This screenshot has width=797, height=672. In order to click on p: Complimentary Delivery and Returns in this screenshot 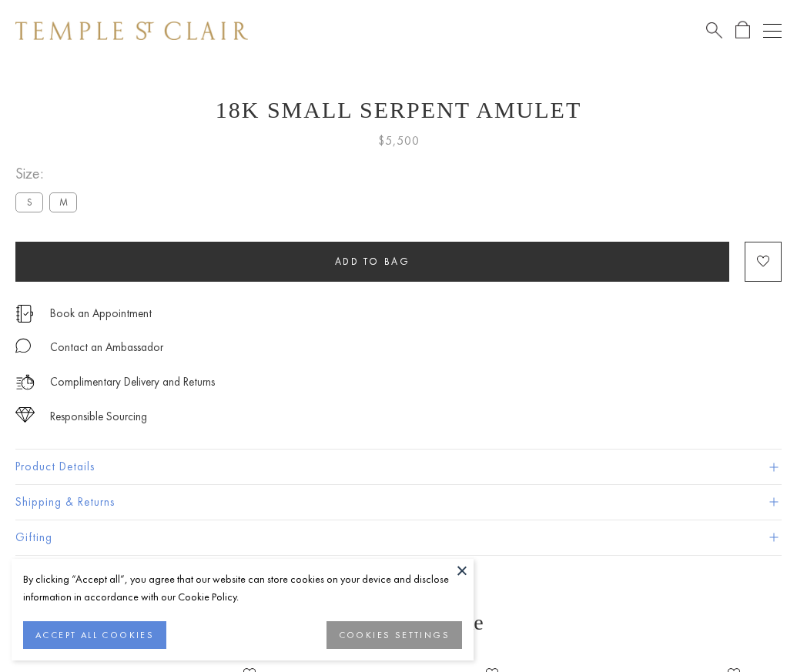, I will do `click(133, 382)`.